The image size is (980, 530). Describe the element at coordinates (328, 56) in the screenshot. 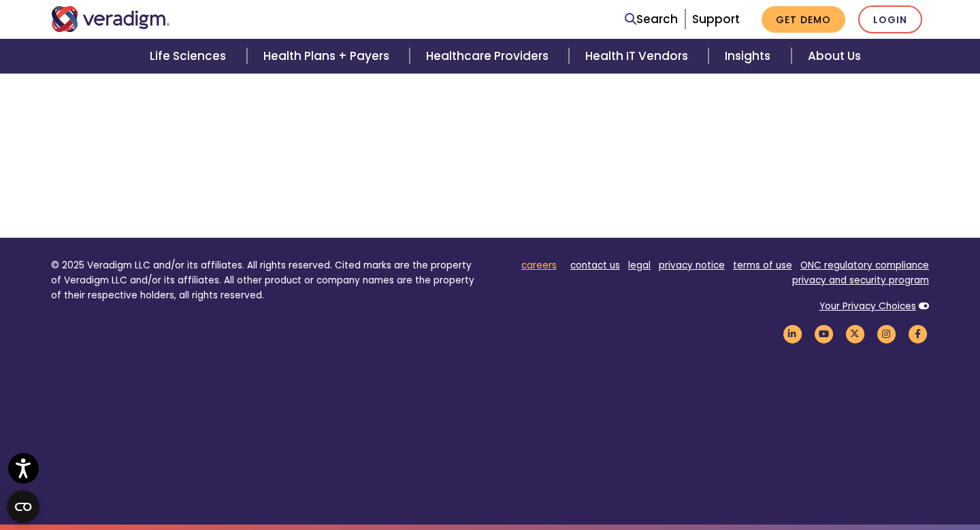

I see `a: Health Plans + Payers` at that location.